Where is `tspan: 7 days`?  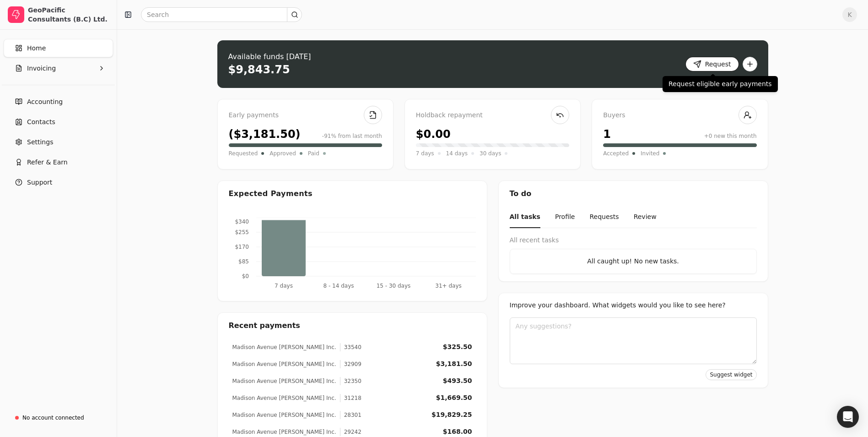
tspan: 7 days is located at coordinates (284, 286).